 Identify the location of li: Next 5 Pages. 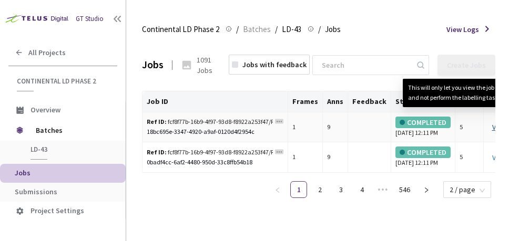
(382, 190).